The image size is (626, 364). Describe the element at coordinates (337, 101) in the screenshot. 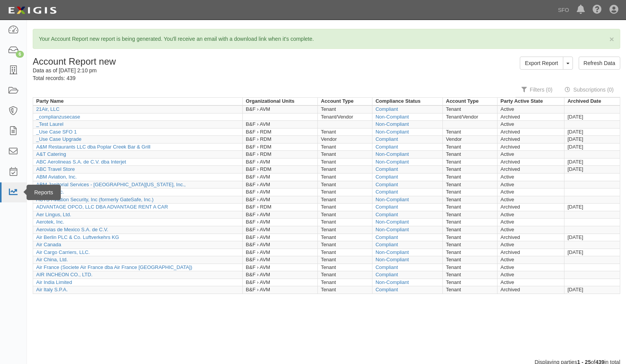

I see `div: Account Type` at that location.